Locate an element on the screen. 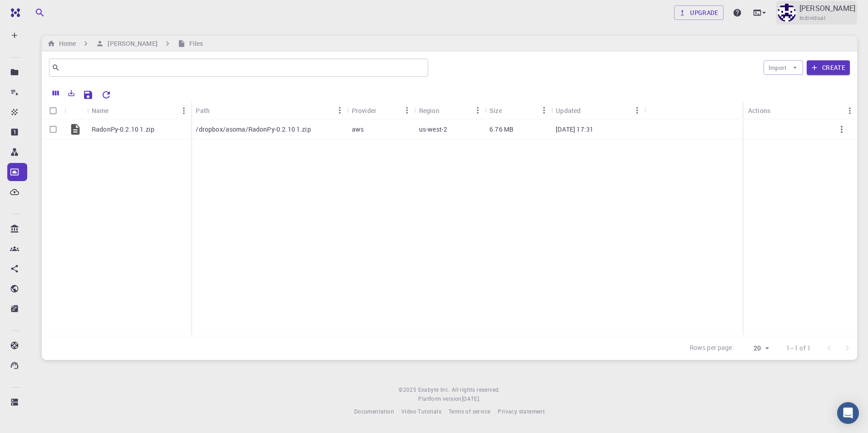 Image resolution: width=868 pixels, height=433 pixels. p: /dropbox/asoma/RadonPy-0.2.10 1.zip is located at coordinates (253, 129).